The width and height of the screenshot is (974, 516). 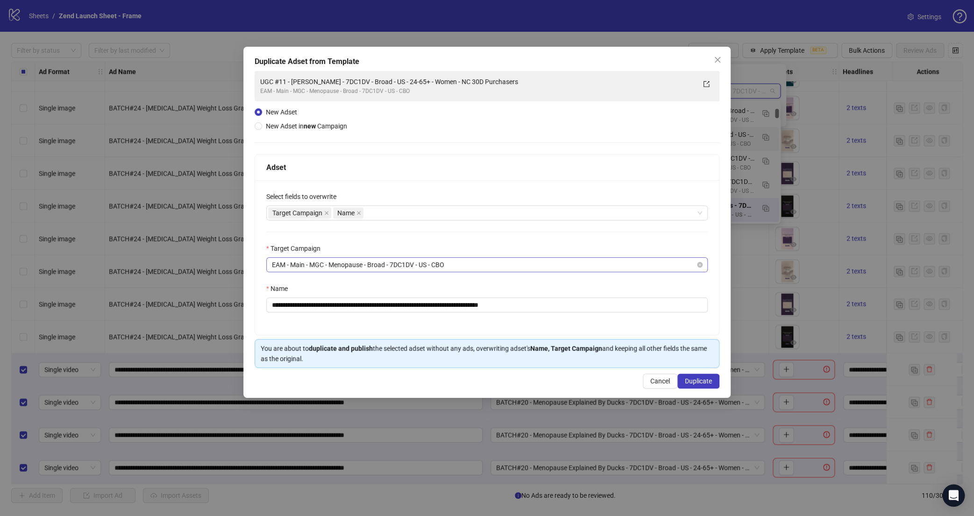 What do you see at coordinates (700, 265) in the screenshot?
I see `span: close-circle` at bounding box center [700, 265].